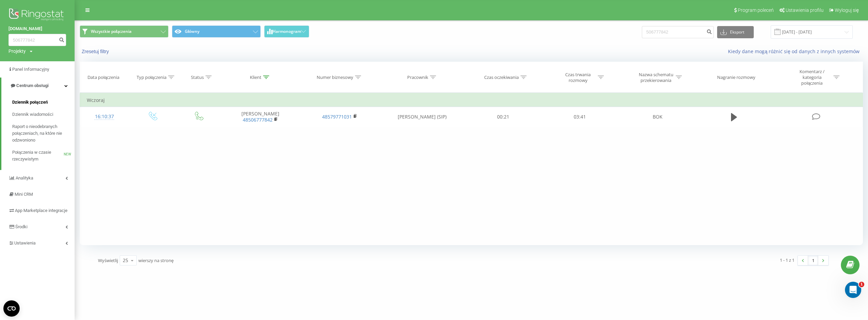 Image resolution: width=868 pixels, height=320 pixels. I want to click on span: Analityka, so click(25, 177).